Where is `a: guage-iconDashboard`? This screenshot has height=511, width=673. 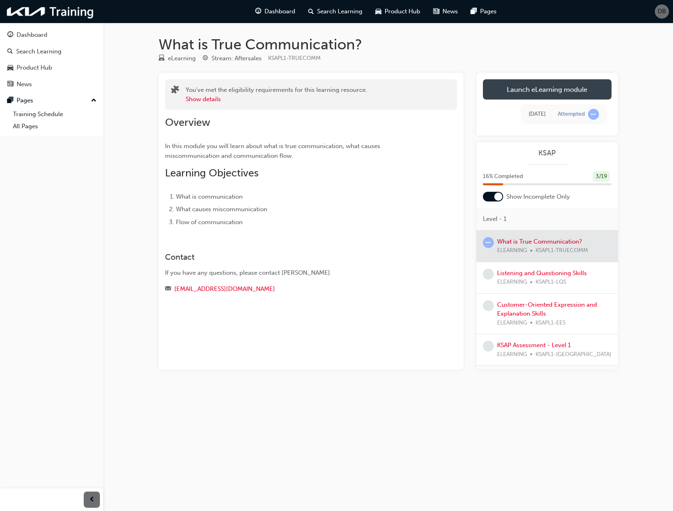 a: guage-iconDashboard is located at coordinates (275, 11).